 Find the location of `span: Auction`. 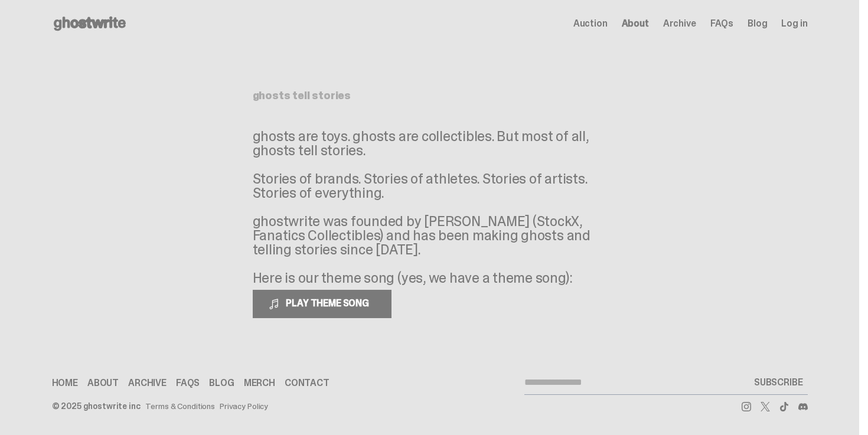

span: Auction is located at coordinates (590, 24).